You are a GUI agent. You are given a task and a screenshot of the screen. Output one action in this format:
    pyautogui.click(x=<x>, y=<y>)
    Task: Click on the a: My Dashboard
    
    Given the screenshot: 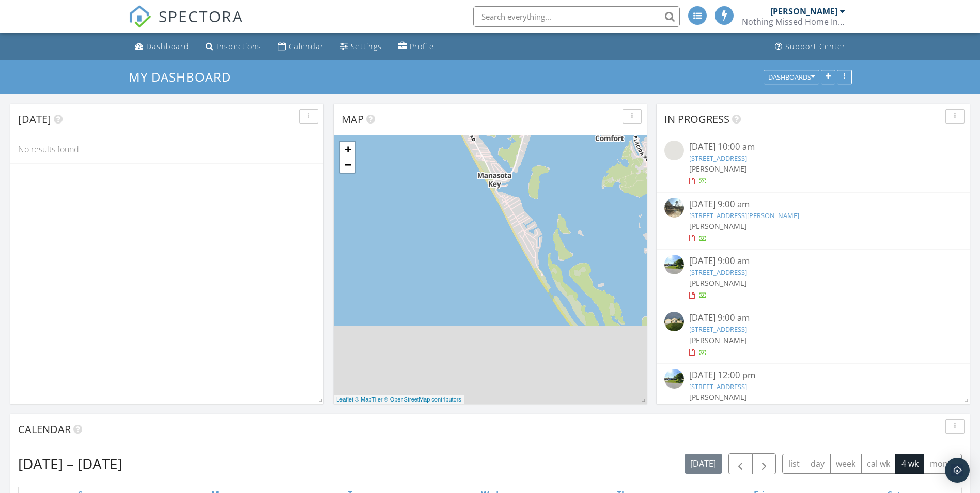 What is the action you would take?
    pyautogui.click(x=184, y=77)
    